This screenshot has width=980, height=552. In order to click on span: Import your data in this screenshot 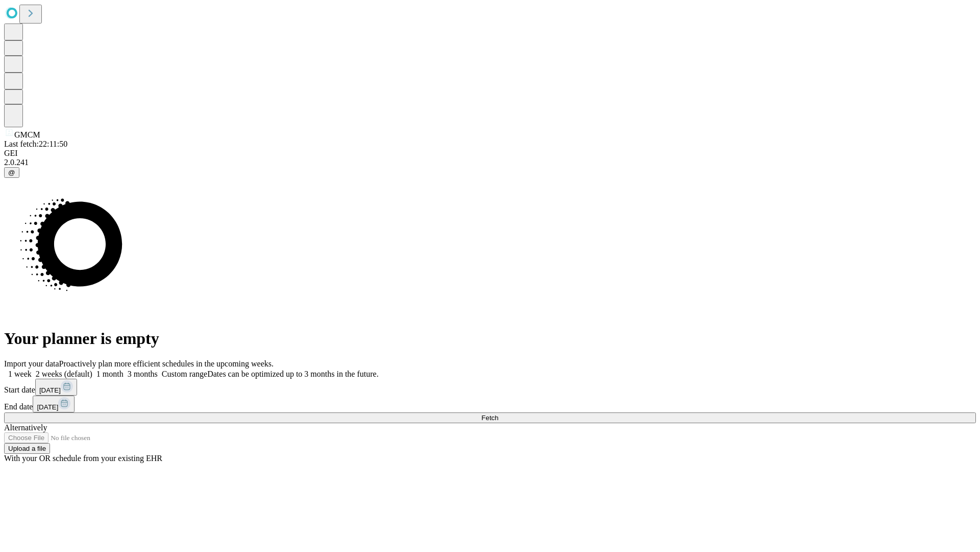, I will do `click(32, 363)`.